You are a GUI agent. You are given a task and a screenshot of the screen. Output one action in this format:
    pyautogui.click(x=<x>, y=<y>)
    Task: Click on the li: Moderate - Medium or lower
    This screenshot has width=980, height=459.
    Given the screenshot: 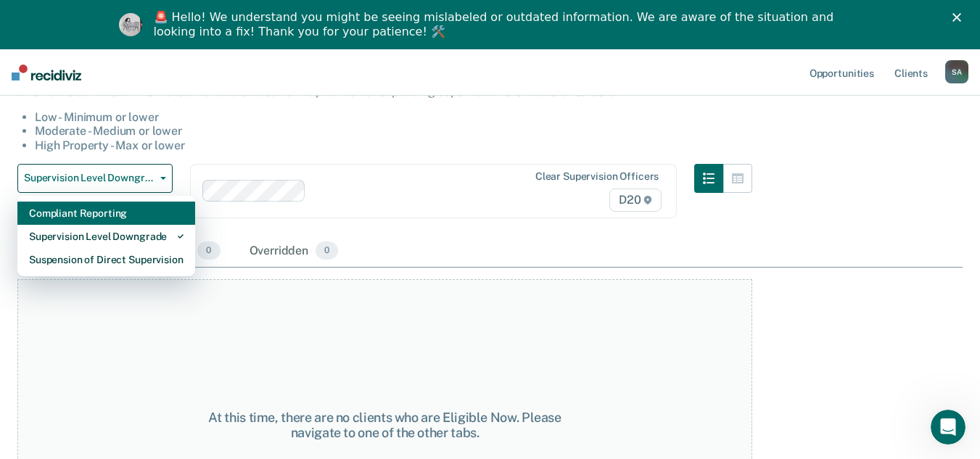 What is the action you would take?
    pyautogui.click(x=393, y=131)
    